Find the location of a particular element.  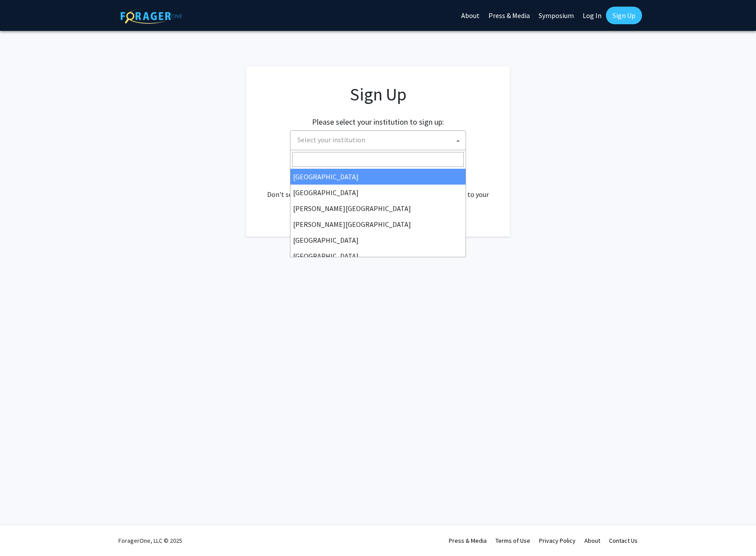

div: ForagerOne, LLC © 2025 is located at coordinates (150, 541).